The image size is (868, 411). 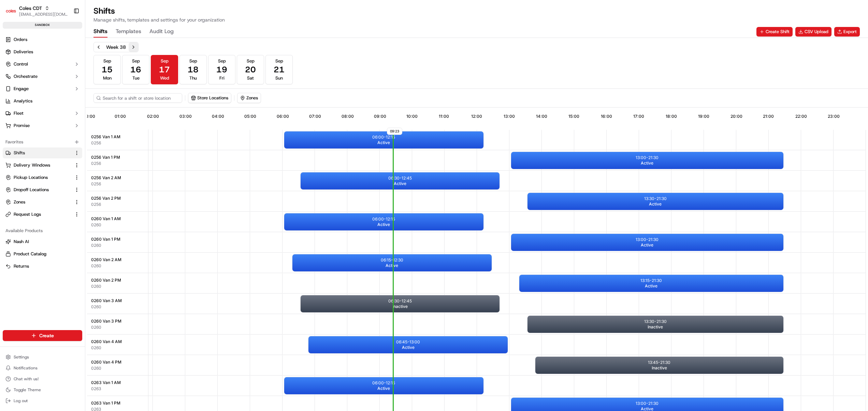 What do you see at coordinates (606, 117) in the screenshot?
I see `span: 16:00` at bounding box center [606, 117].